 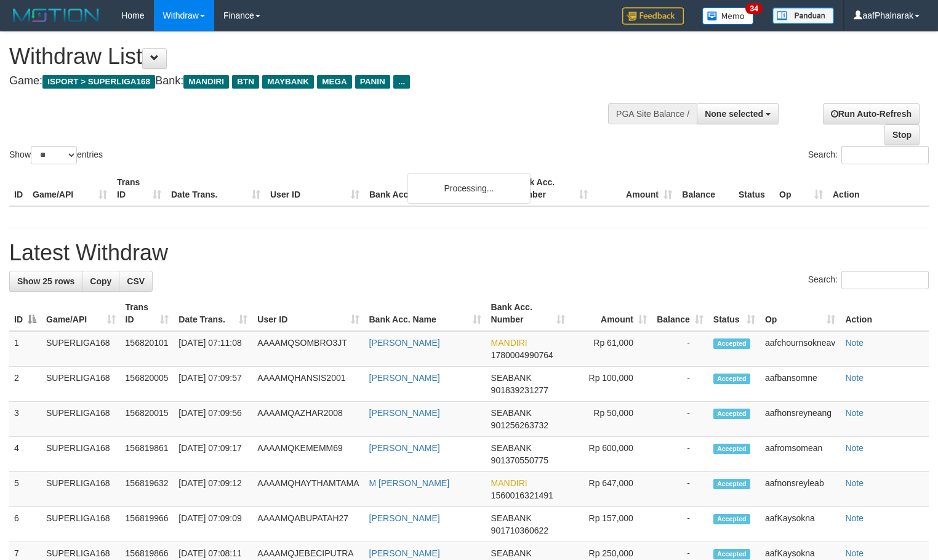 I want to click on th: Balance: activate to sort column ascending, so click(x=680, y=313).